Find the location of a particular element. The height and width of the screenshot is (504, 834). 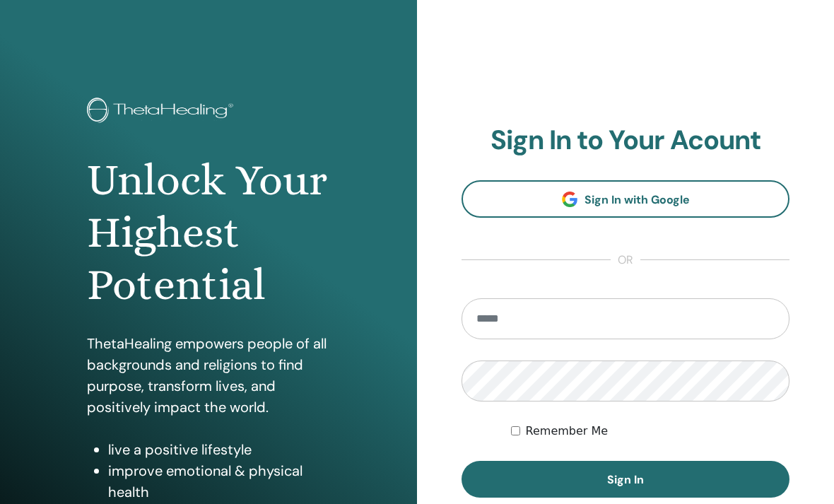

p: ThetaHealing empowers people of all backgrounds and religions to find purpose, transform lives, a... is located at coordinates (208, 375).